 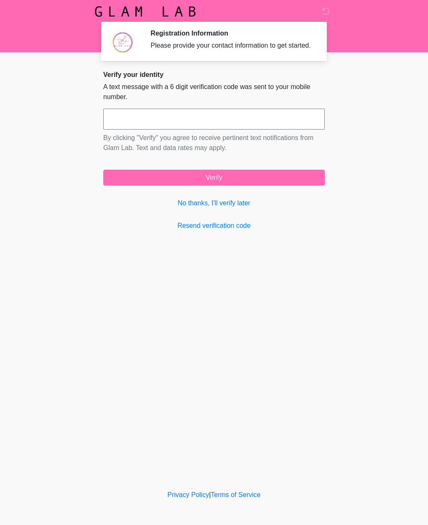 I want to click on h2: Registration Information, so click(x=231, y=33).